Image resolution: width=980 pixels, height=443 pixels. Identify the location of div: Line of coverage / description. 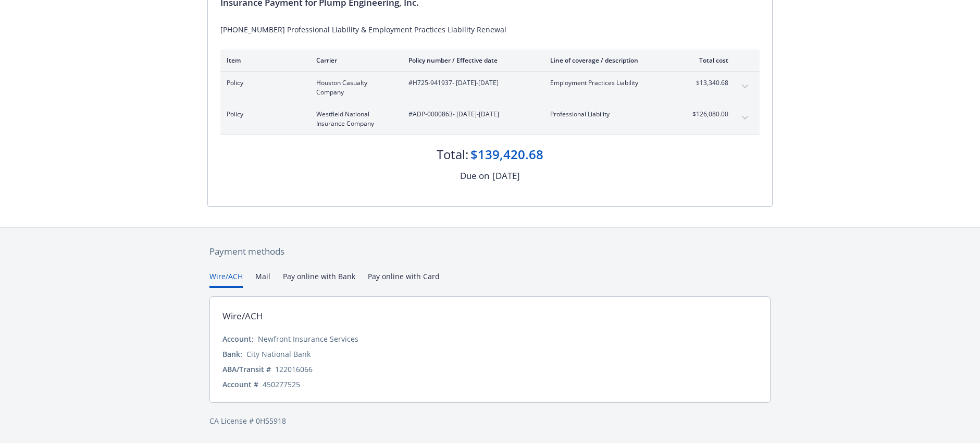
(611, 60).